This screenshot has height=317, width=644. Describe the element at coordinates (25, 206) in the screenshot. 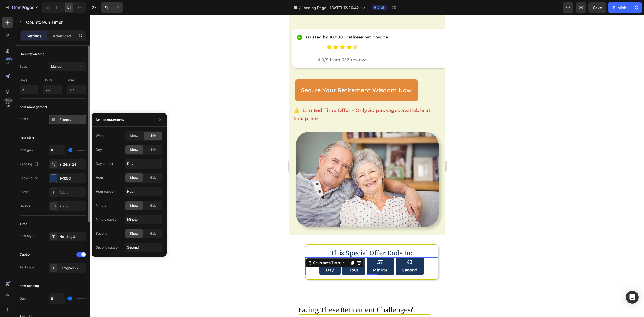

I see `div: Corner` at that location.